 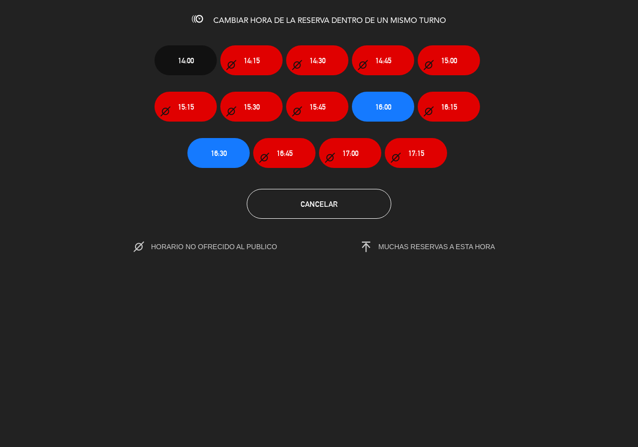 I want to click on span: 15:15, so click(x=186, y=107).